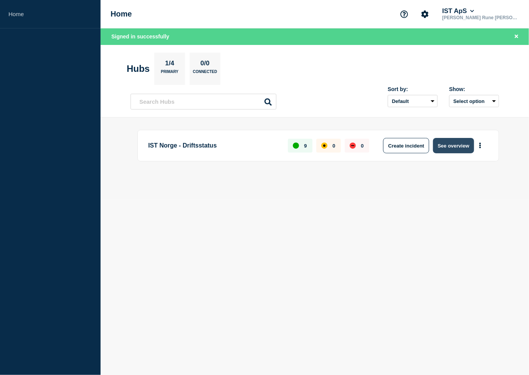 The height and width of the screenshot is (375, 529). Describe the element at coordinates (406, 146) in the screenshot. I see `button: Create incident` at that location.